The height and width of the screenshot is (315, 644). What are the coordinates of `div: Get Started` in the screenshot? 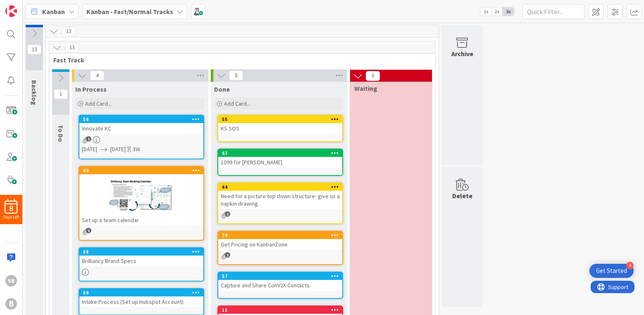 It's located at (612, 271).